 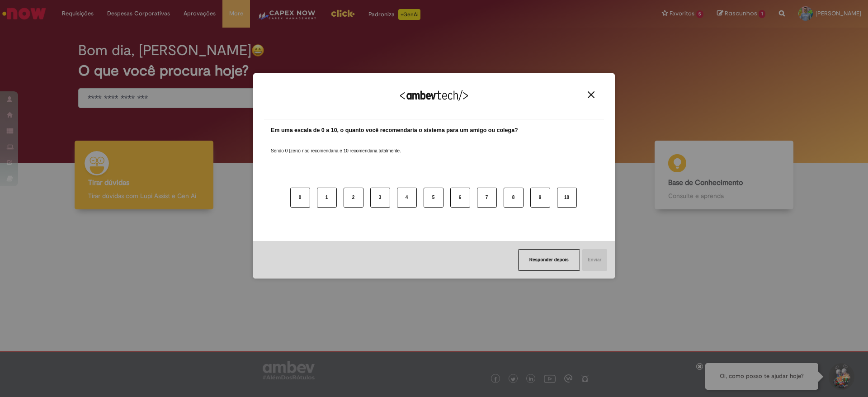 What do you see at coordinates (434, 95) in the screenshot?
I see `img: Logo Ambevtech` at bounding box center [434, 95].